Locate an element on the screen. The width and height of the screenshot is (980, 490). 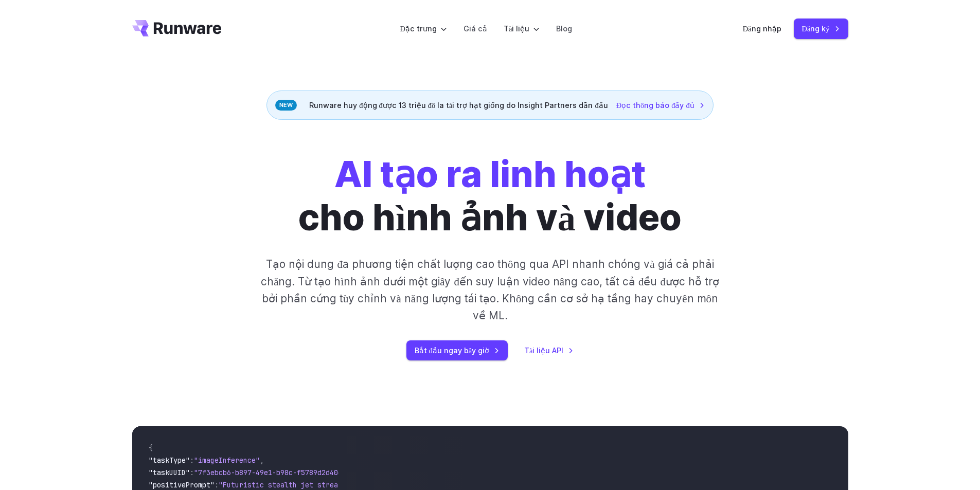
font: Đăng nhập is located at coordinates (761, 29).